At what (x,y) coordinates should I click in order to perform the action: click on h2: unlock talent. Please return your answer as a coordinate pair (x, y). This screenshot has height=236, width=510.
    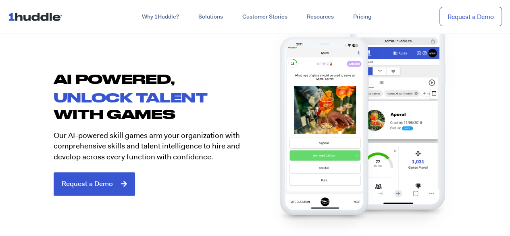
    Looking at the image, I should click on (155, 97).